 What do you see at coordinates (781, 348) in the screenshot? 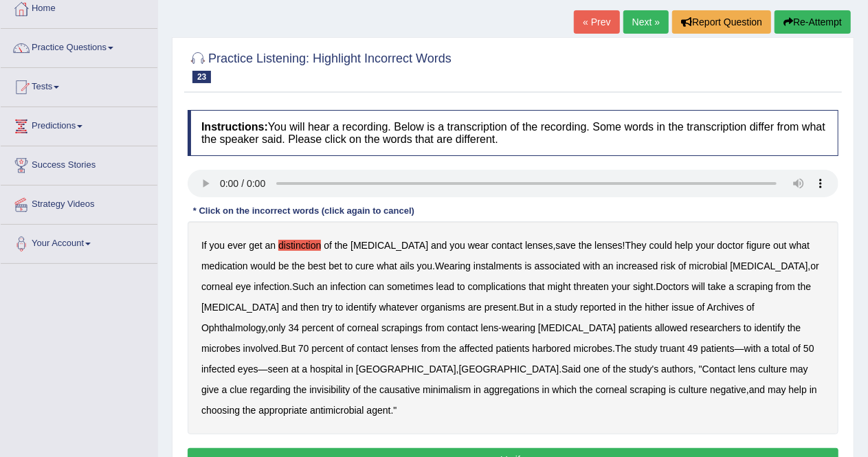
I see `b: total` at bounding box center [781, 348].